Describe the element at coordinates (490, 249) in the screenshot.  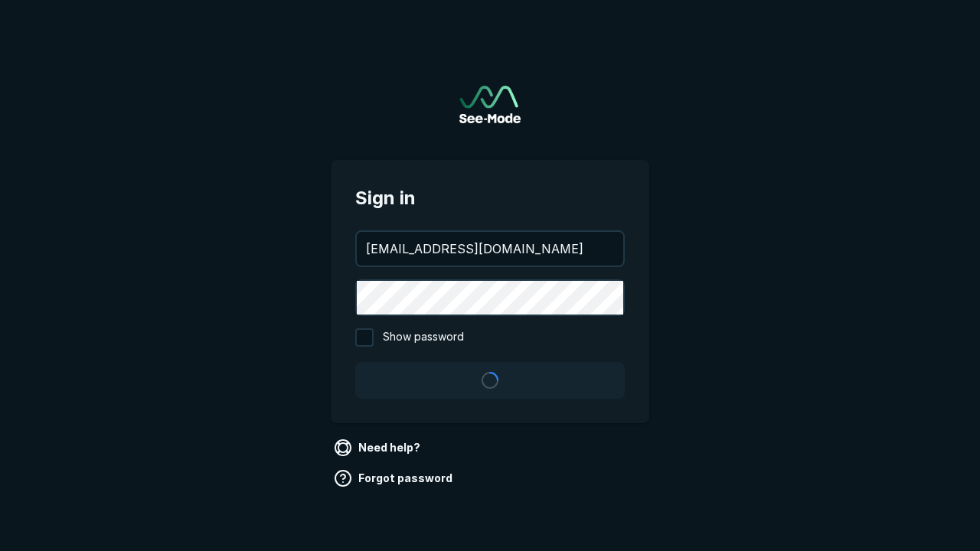
I see `input: your@email.com` at that location.